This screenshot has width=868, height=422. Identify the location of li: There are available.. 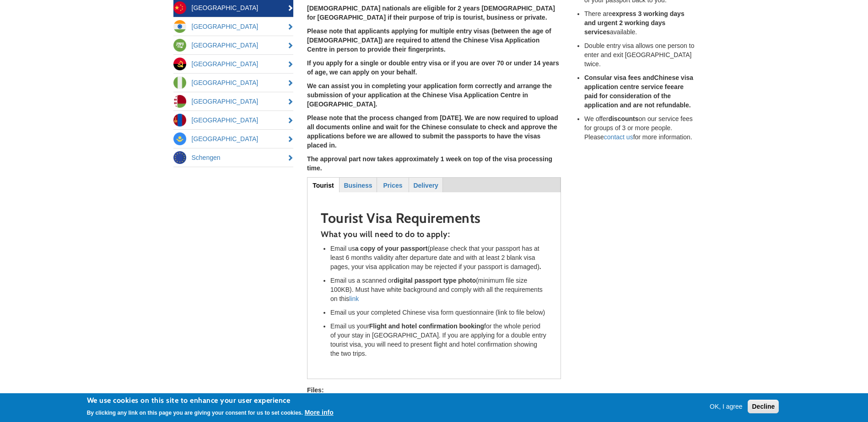
(639, 23).